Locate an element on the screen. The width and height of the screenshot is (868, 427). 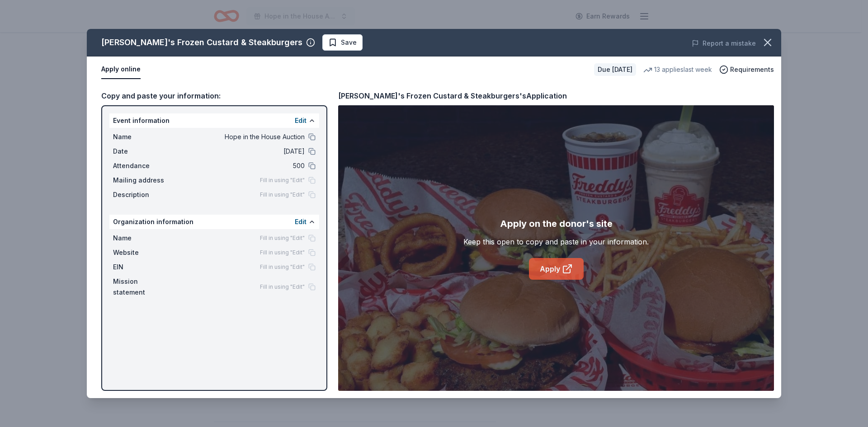
span: EIN is located at coordinates (143, 267).